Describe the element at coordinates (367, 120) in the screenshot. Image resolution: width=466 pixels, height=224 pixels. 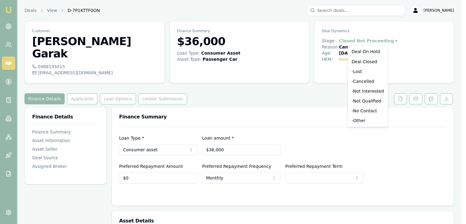
I see `div: - Other` at that location.